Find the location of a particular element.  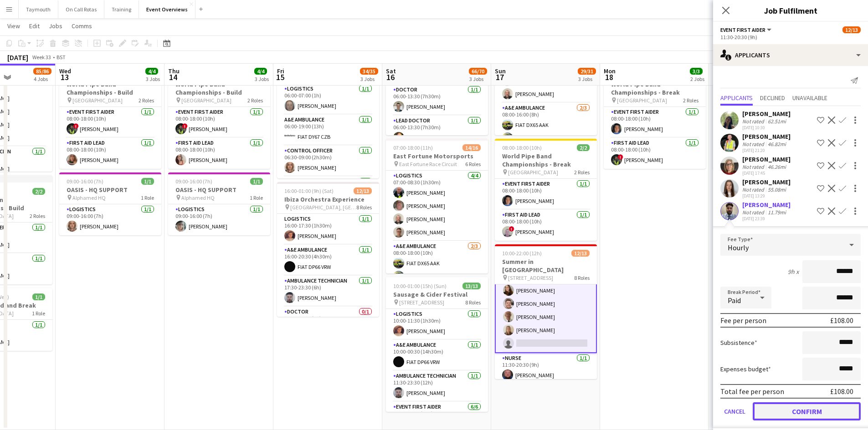

button: Cancel is located at coordinates (734, 412).